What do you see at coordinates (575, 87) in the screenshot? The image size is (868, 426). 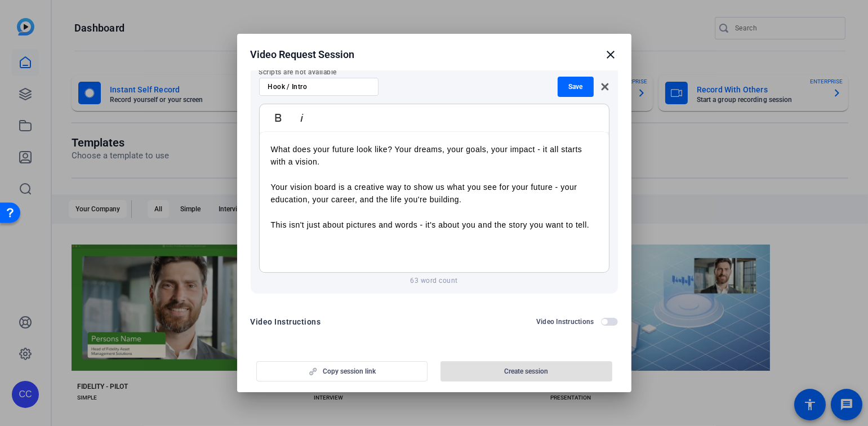 I see `span: Save` at bounding box center [575, 87].